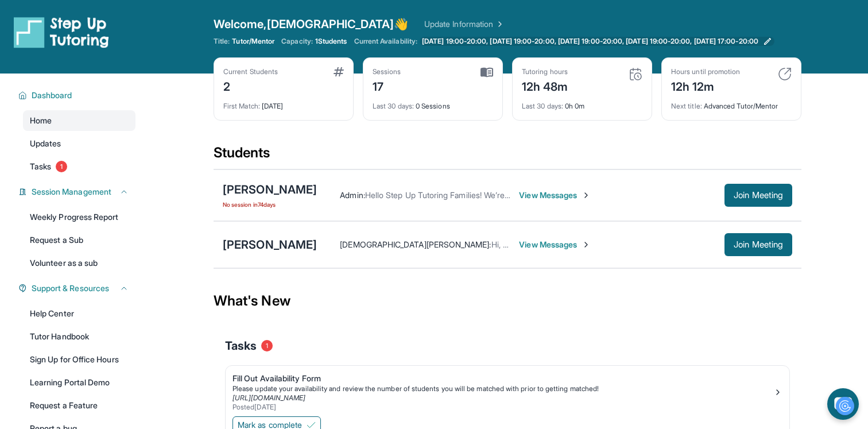 Image resolution: width=868 pixels, height=429 pixels. What do you see at coordinates (80, 240) in the screenshot?
I see `a: Request a Sub` at bounding box center [80, 240].